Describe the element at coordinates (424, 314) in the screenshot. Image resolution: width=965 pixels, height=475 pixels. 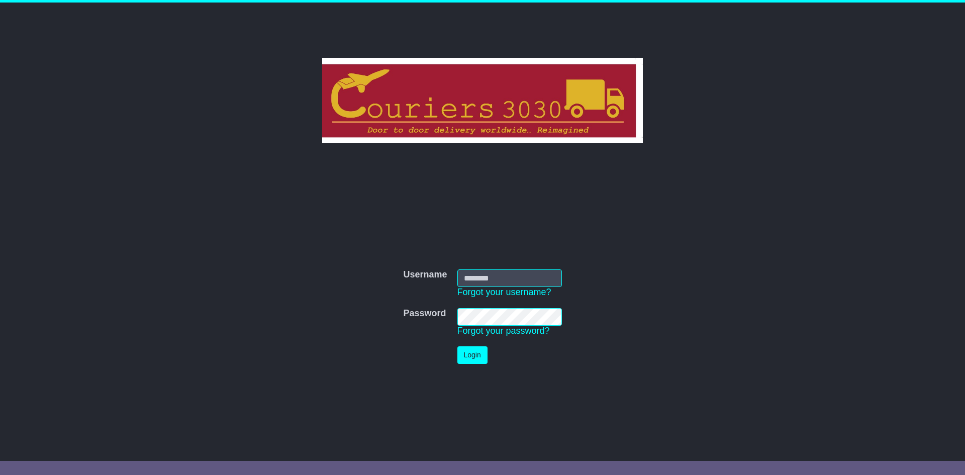
I see `label: Password` at that location.